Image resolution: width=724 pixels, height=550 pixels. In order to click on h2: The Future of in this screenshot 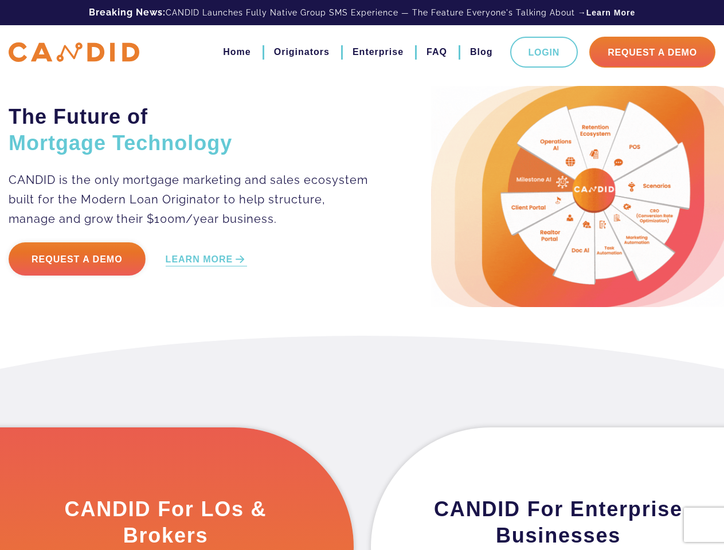, I will do `click(191, 130)`.